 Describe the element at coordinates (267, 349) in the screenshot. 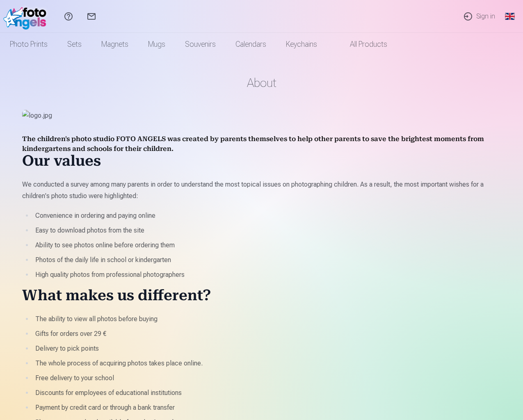

I see `li: Delivery to pick points` at that location.